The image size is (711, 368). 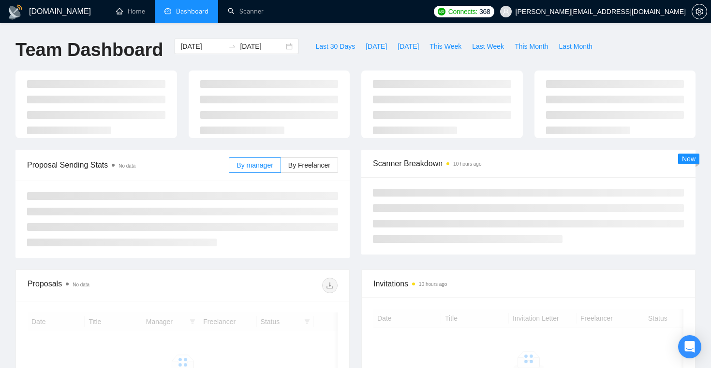 What do you see at coordinates (488, 46) in the screenshot?
I see `span: Last Week` at bounding box center [488, 46].